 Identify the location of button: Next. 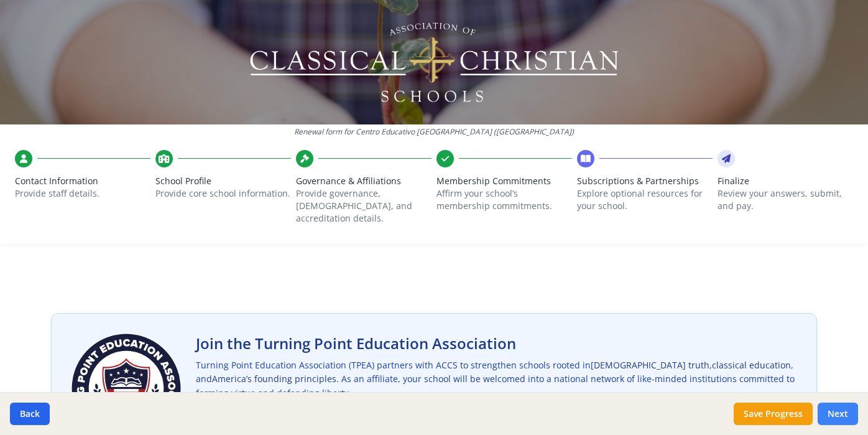
(838, 414).